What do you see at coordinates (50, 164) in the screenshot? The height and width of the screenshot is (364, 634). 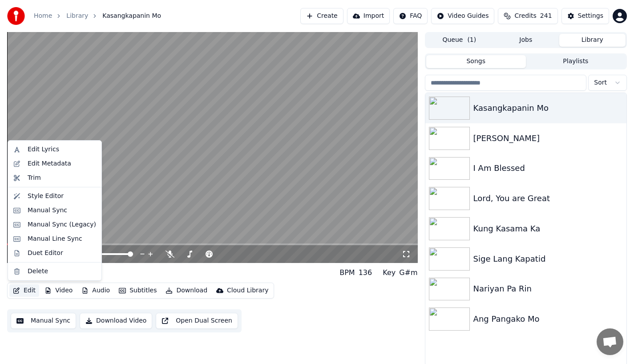 I see `div: Edit Metadata` at bounding box center [50, 164].